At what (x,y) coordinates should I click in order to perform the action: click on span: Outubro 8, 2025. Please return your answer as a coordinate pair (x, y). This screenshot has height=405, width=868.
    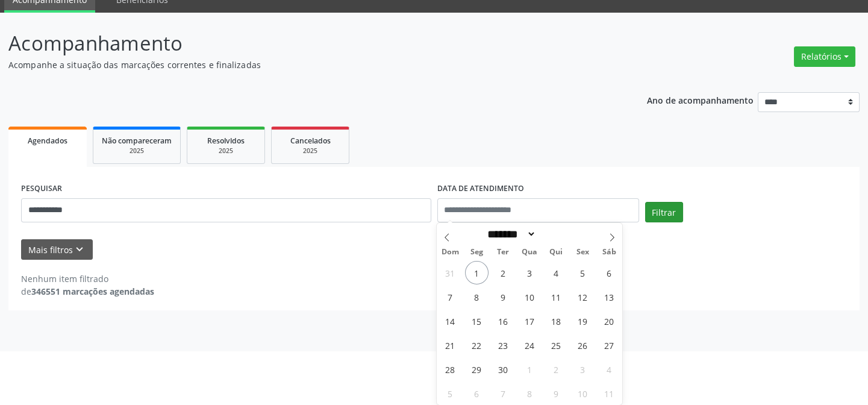
    Looking at the image, I should click on (529, 392).